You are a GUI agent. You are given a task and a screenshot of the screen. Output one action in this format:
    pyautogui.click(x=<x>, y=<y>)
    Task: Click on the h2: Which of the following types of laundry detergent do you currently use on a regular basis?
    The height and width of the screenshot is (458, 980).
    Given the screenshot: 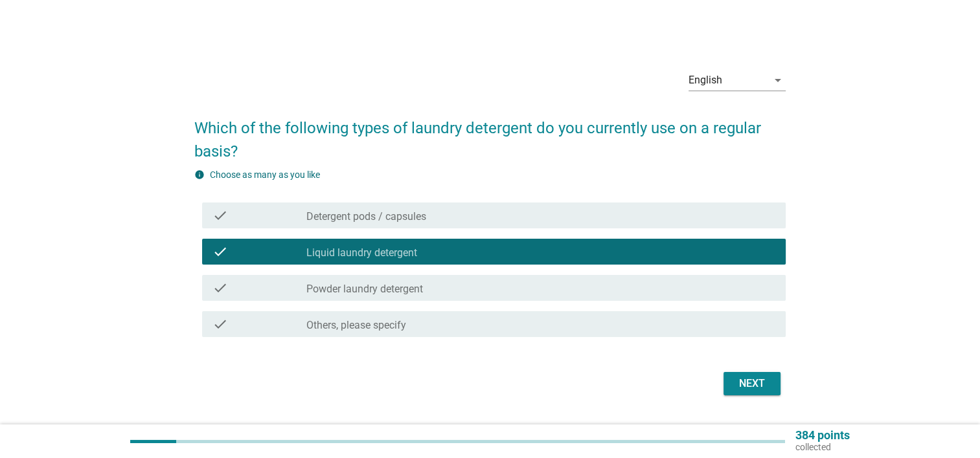 What is the action you would take?
    pyautogui.click(x=490, y=134)
    